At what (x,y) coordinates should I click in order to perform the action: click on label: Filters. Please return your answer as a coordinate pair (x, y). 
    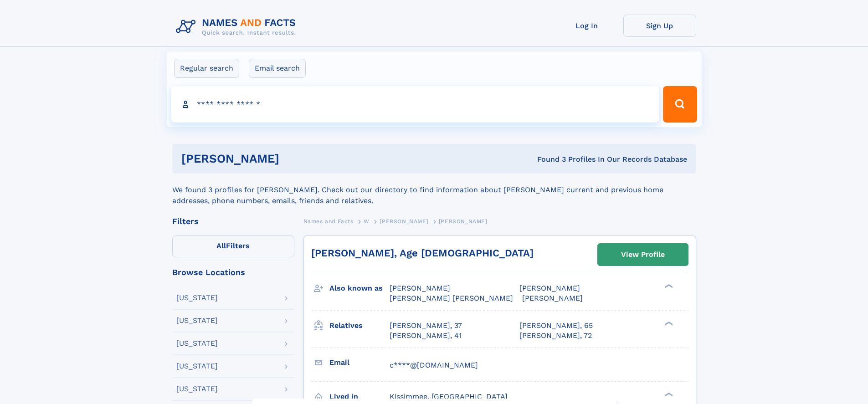
    Looking at the image, I should click on (233, 246).